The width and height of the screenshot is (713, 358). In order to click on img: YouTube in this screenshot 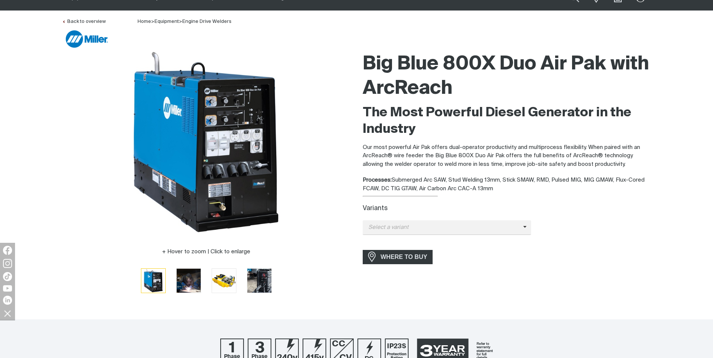, I will do `click(8, 289)`.